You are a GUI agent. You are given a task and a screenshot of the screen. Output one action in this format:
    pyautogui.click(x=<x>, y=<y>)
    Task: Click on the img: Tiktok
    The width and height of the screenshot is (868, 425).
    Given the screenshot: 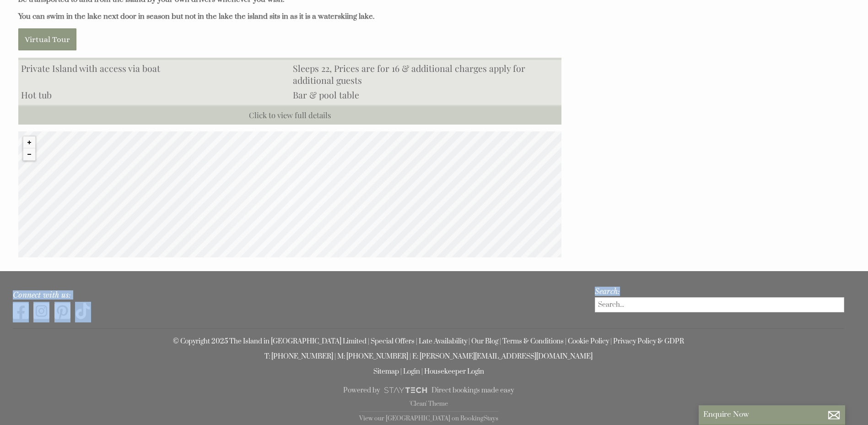 What is the action you would take?
    pyautogui.click(x=83, y=311)
    